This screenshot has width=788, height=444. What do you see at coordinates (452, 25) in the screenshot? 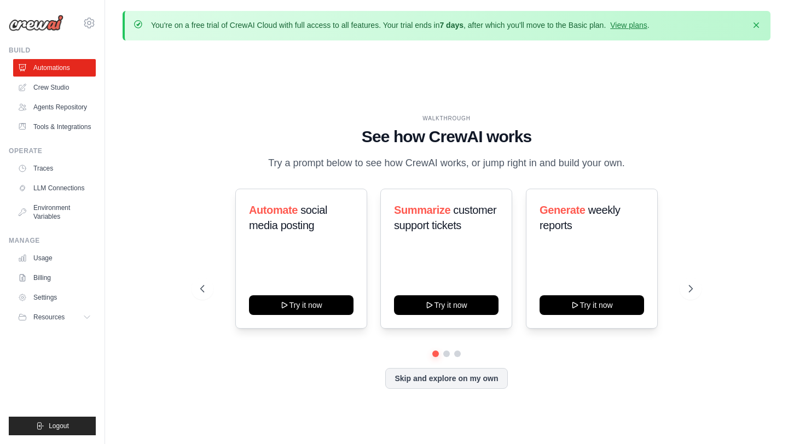
I see `strong: 7 days` at bounding box center [452, 25].